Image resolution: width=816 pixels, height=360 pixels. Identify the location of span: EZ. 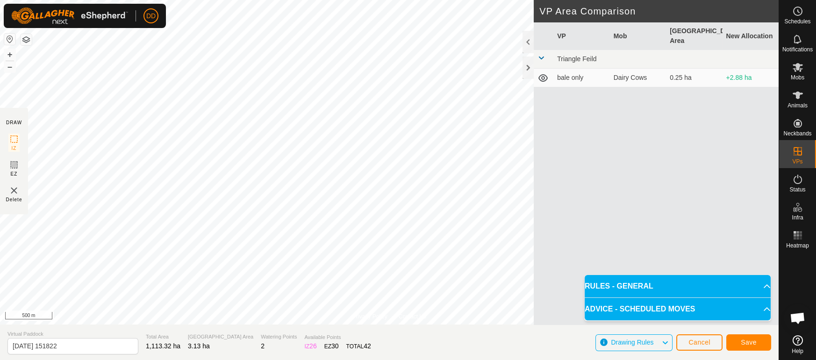
(14, 174).